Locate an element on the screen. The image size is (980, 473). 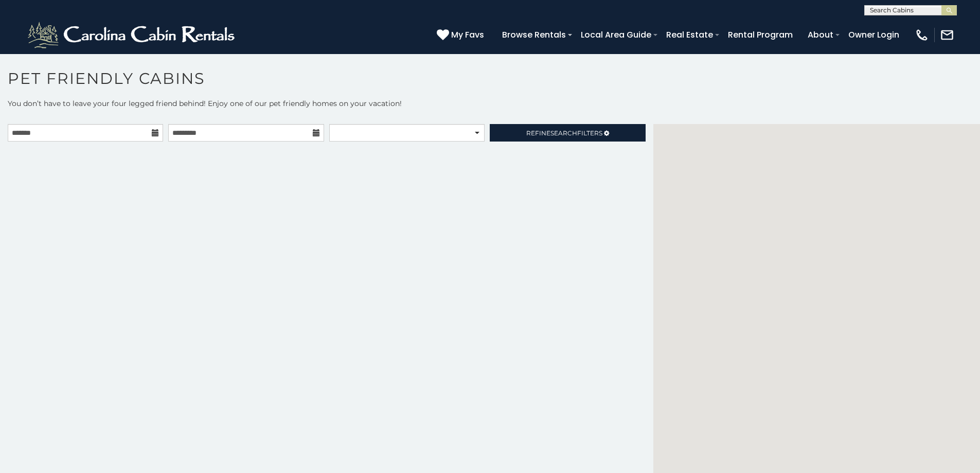
a: Local Area Guide is located at coordinates (615, 35).